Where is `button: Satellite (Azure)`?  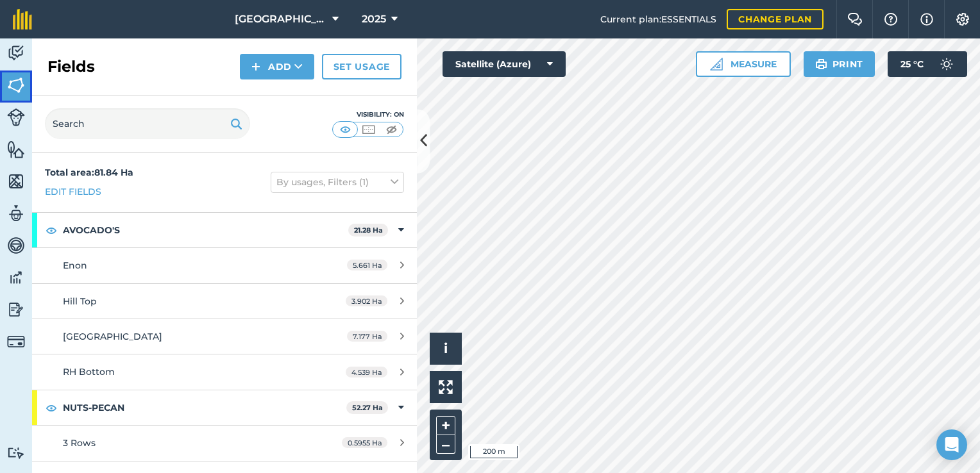
button: Satellite (Azure) is located at coordinates (504, 64).